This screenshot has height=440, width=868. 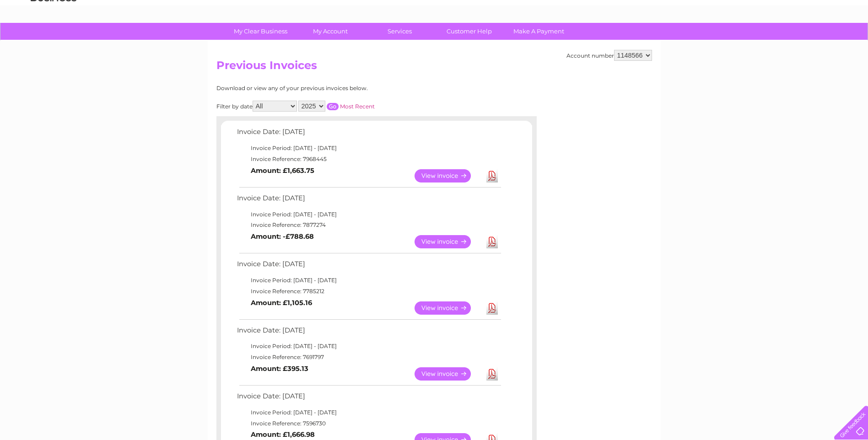 I want to click on a: My Clear Business, so click(x=261, y=31).